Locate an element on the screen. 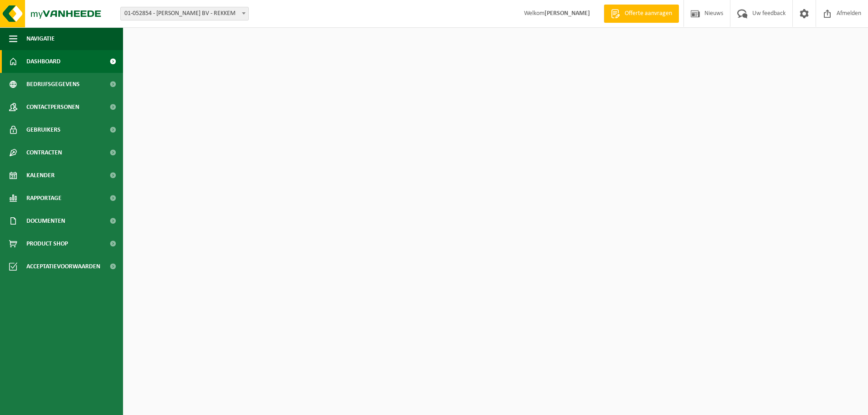 The width and height of the screenshot is (868, 415). span: Gebruikers is located at coordinates (43, 130).